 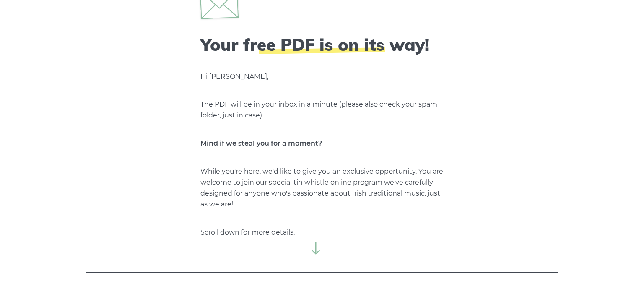 I want to click on p: While you're here, we'd like to give you an exclusive opportunity. You are welcome to join our sp..., so click(x=322, y=188).